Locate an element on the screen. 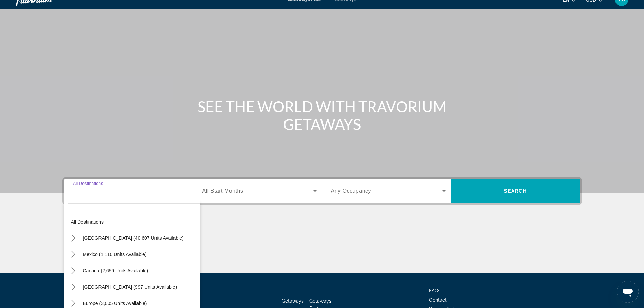 The height and width of the screenshot is (308, 644). span: FAQs is located at coordinates (435, 291).